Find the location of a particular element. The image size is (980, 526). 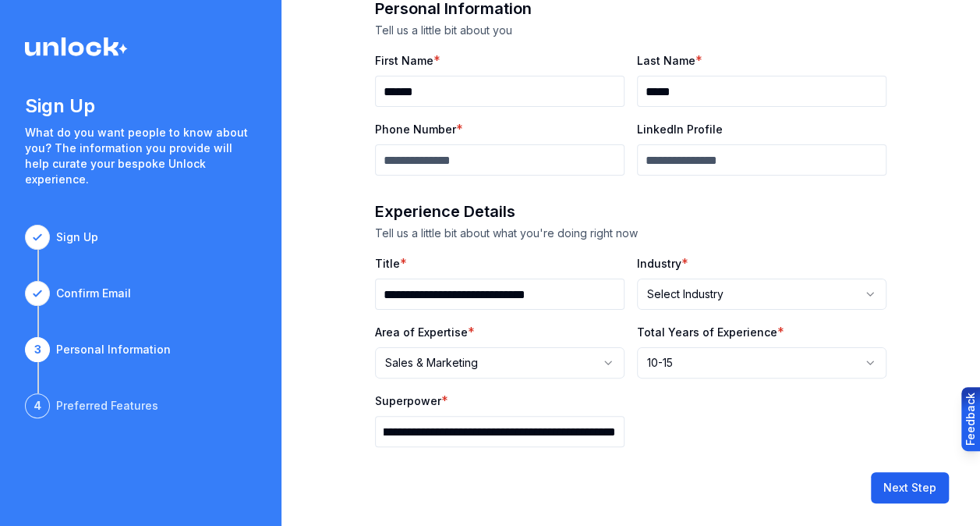

img: Logo is located at coordinates (76, 47).